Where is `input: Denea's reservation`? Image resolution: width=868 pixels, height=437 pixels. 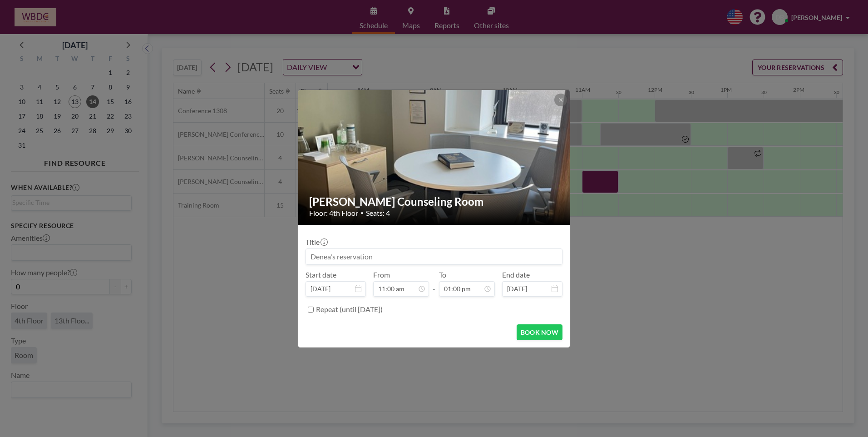 input: Denea's reservation is located at coordinates (434, 257).